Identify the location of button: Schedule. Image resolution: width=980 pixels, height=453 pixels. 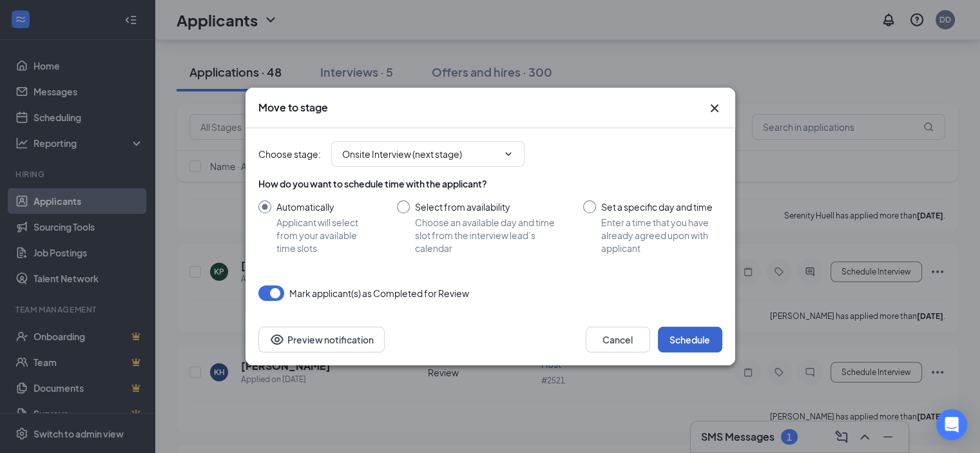
(690, 339).